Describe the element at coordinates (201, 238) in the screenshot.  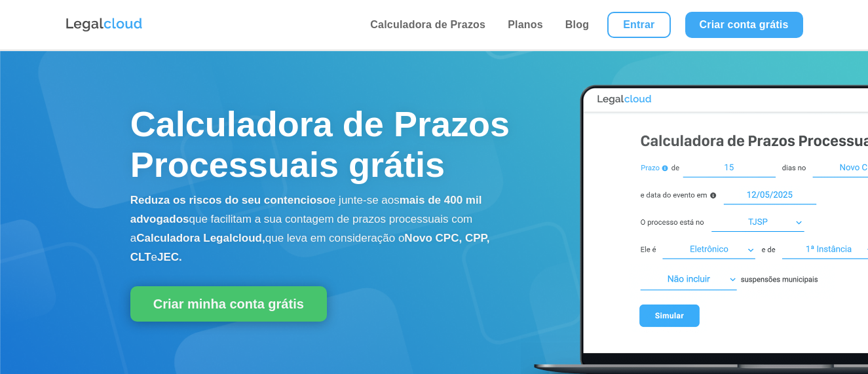
I see `b: Calculadora Legalcloud,` at that location.